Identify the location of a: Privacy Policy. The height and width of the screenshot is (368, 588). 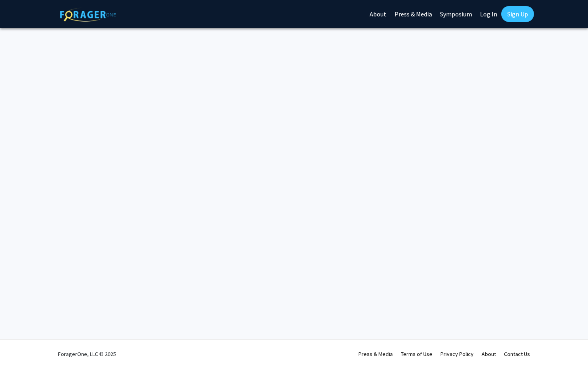
(457, 354).